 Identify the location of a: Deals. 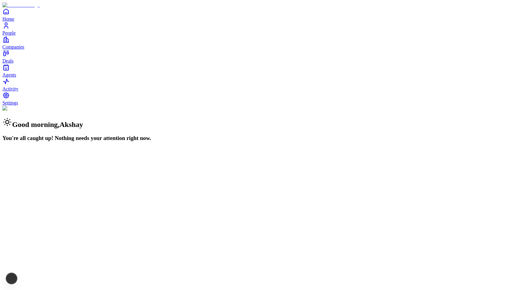
(260, 56).